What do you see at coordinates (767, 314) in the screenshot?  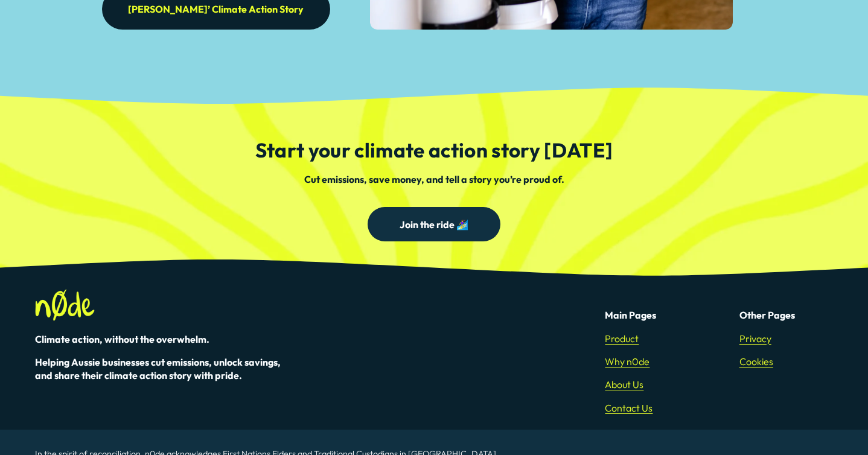 I see `strong: Other Pages` at bounding box center [767, 314].